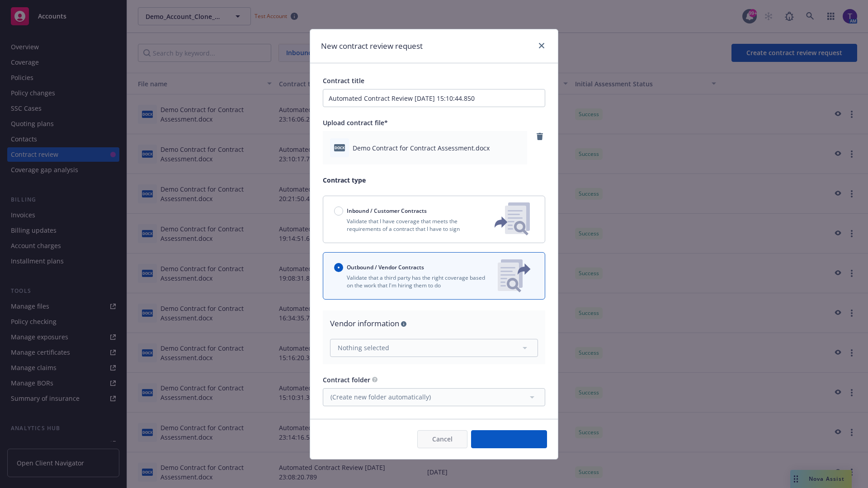 This screenshot has width=868, height=488. I want to click on span: Nothing selected, so click(364, 347).